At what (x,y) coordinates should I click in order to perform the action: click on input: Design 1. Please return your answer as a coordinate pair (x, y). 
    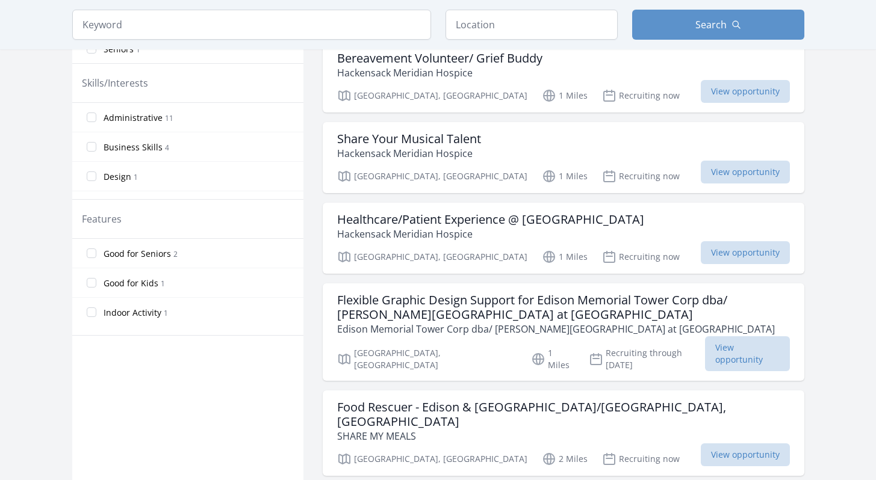
    Looking at the image, I should click on (91, 176).